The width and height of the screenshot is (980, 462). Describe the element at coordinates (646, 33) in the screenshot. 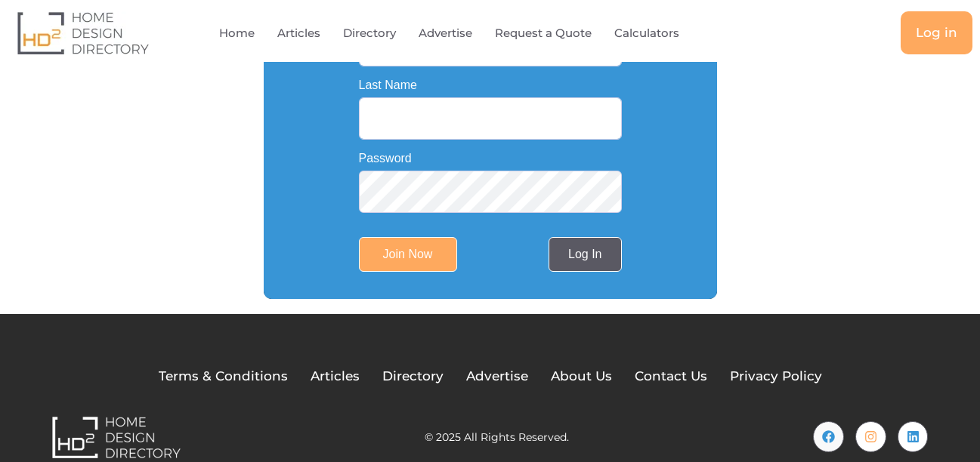

I see `a: Calculators` at that location.